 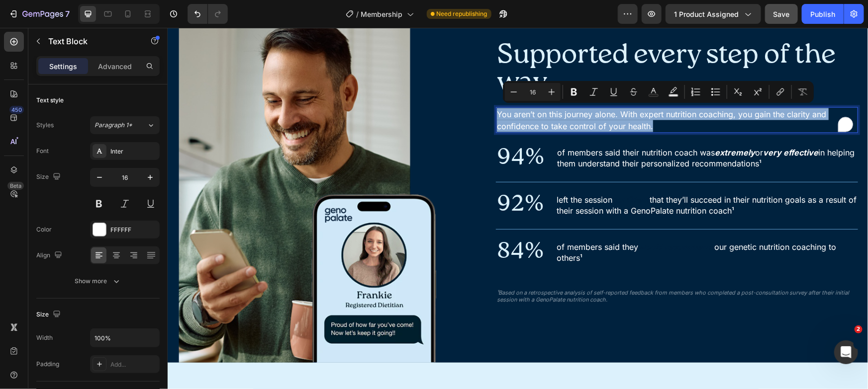 I want to click on div: Beta, so click(x=16, y=186).